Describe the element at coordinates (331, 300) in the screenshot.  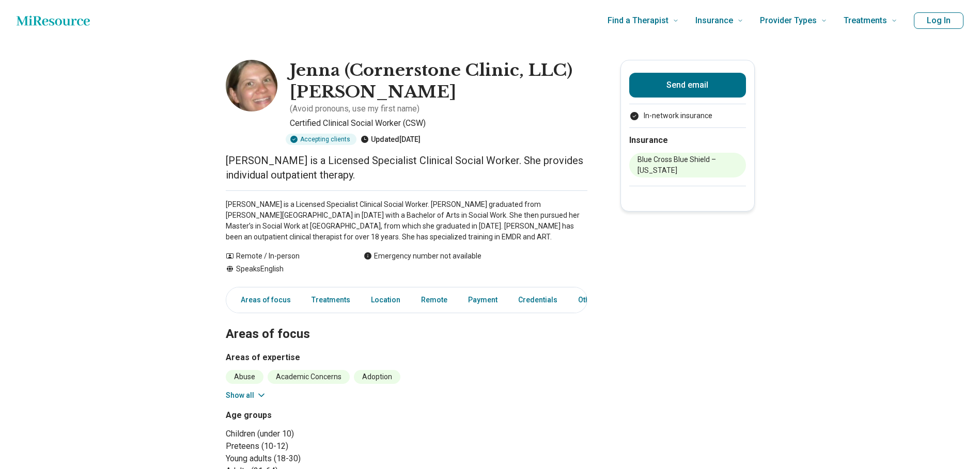
I see `a: Treatments` at that location.